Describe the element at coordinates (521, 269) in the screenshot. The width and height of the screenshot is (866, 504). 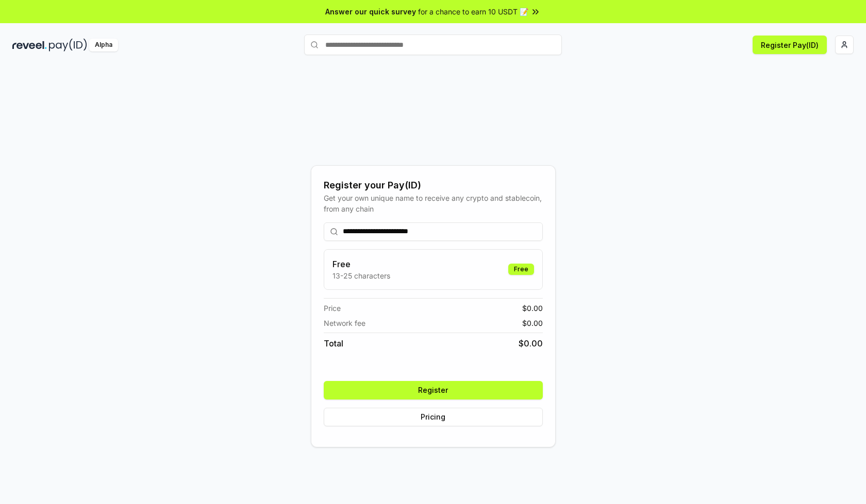
I see `div: Free` at that location.